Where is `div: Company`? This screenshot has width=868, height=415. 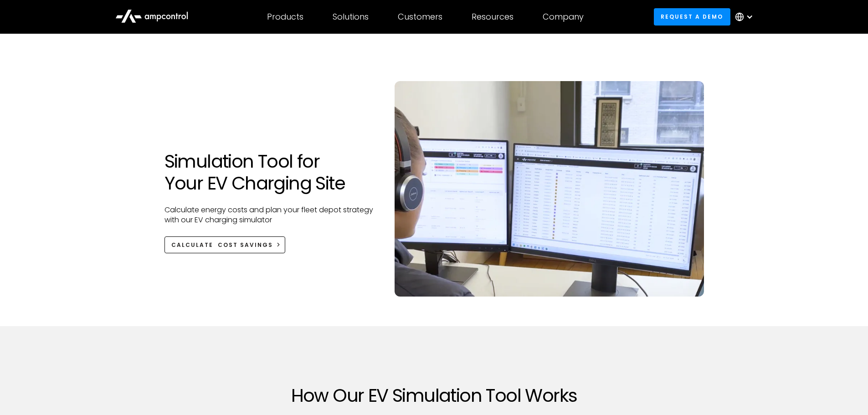 div: Company is located at coordinates (563, 17).